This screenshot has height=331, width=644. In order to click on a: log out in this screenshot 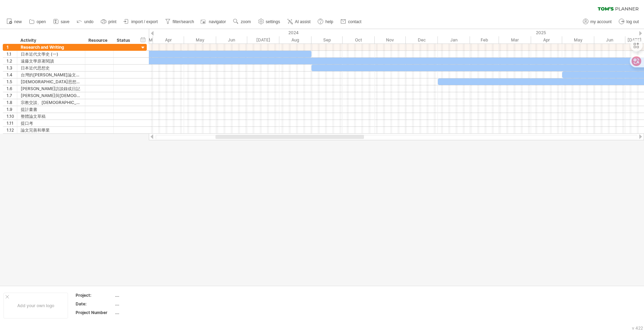, I will do `click(629, 22)`.